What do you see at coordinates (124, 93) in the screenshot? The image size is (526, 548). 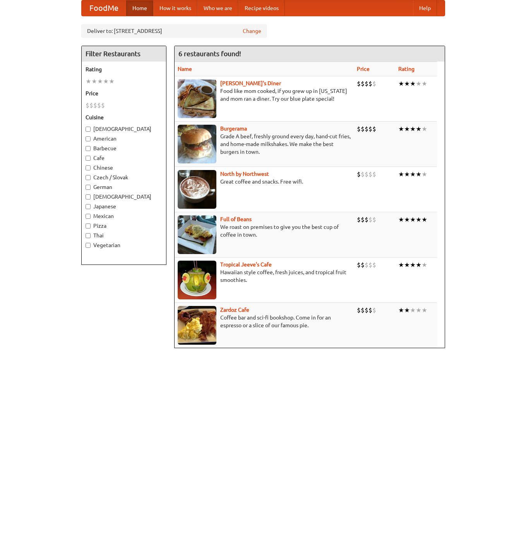 I see `h5: Price` at bounding box center [124, 93].